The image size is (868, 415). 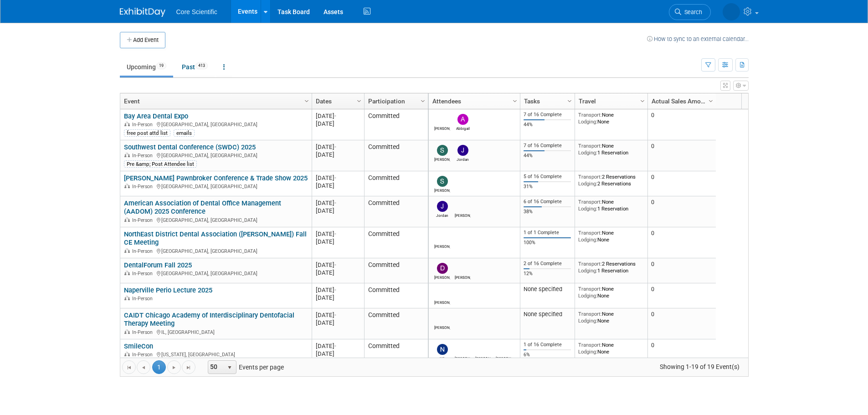 What do you see at coordinates (610, 101) in the screenshot?
I see `a: Travel` at bounding box center [610, 101].